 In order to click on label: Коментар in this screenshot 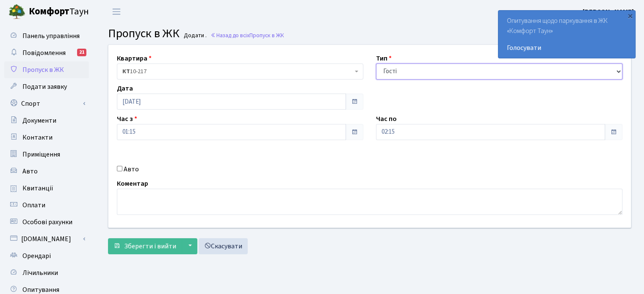, I will do `click(133, 184)`.